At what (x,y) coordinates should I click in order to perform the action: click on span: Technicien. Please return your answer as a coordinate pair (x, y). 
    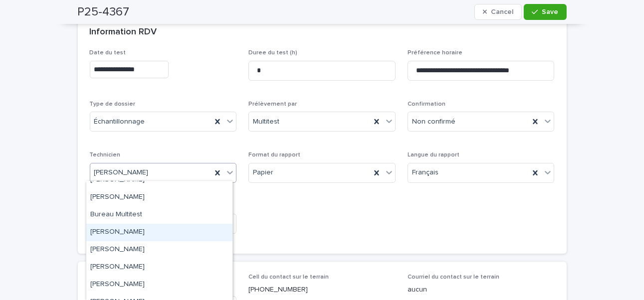
    Looking at the image, I should click on (105, 155).